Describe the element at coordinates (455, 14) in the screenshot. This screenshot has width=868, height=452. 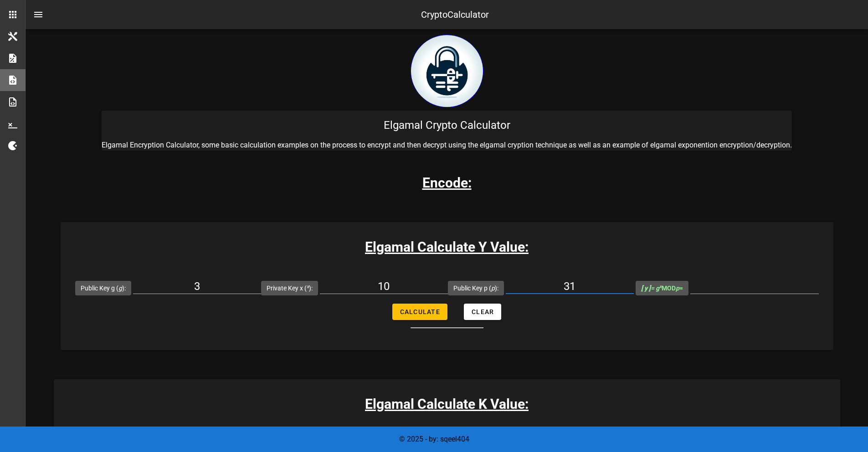
I see `div: CryptoCalculator` at that location.